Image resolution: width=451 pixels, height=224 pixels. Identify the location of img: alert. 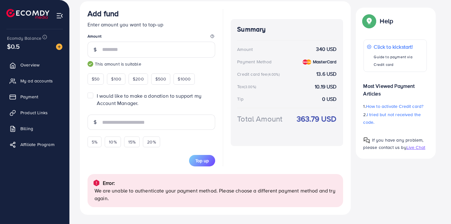
(96, 183).